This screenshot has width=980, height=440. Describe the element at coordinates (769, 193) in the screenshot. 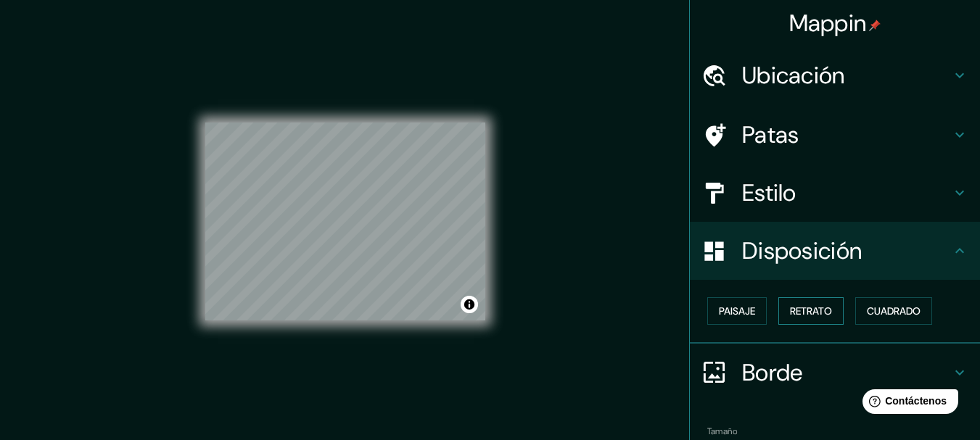

I see `font: Estilo` at that location.